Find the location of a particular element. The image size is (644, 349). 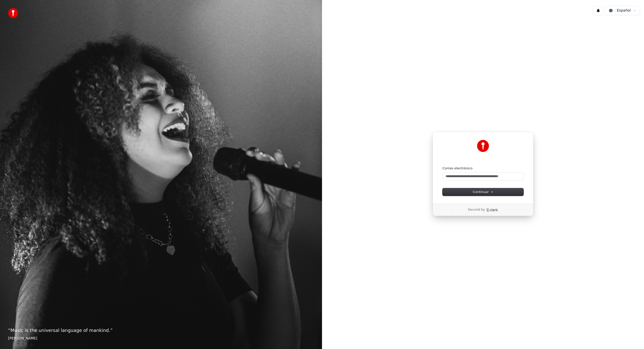

img: youka is located at coordinates (13, 13).